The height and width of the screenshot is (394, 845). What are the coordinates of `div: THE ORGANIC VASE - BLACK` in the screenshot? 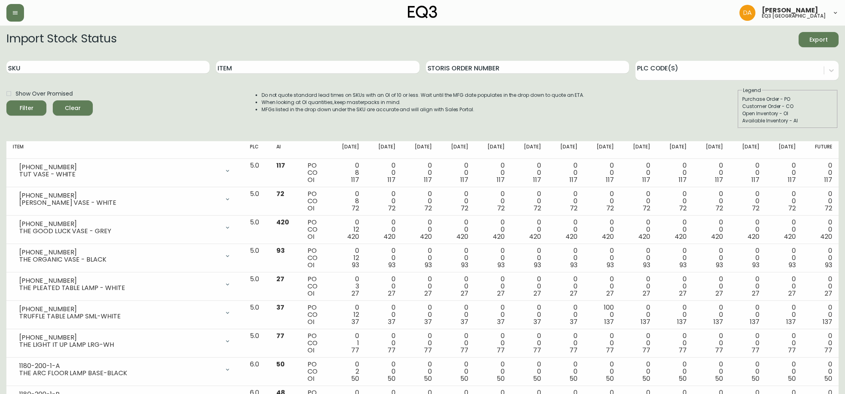 It's located at (119, 260).